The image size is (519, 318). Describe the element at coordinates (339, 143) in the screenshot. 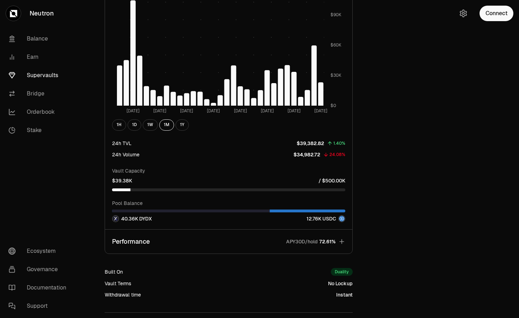

I see `div: 1.40%` at that location.